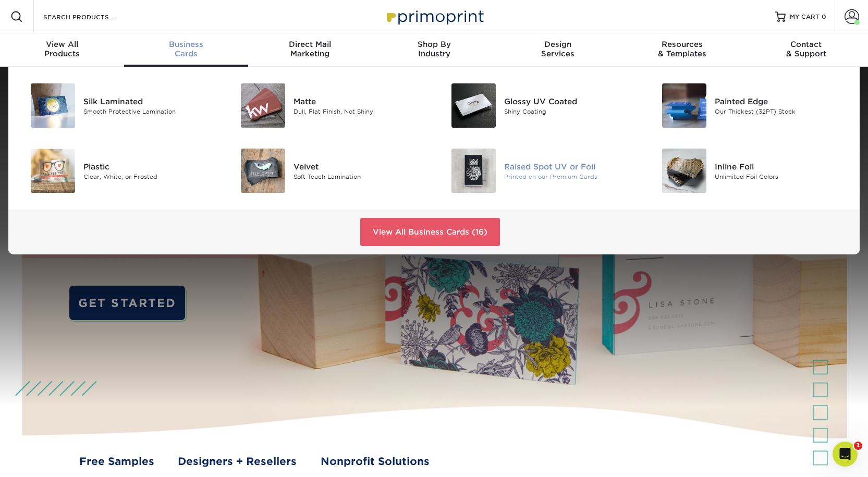  What do you see at coordinates (360, 101) in the screenshot?
I see `div: Matte` at bounding box center [360, 101].